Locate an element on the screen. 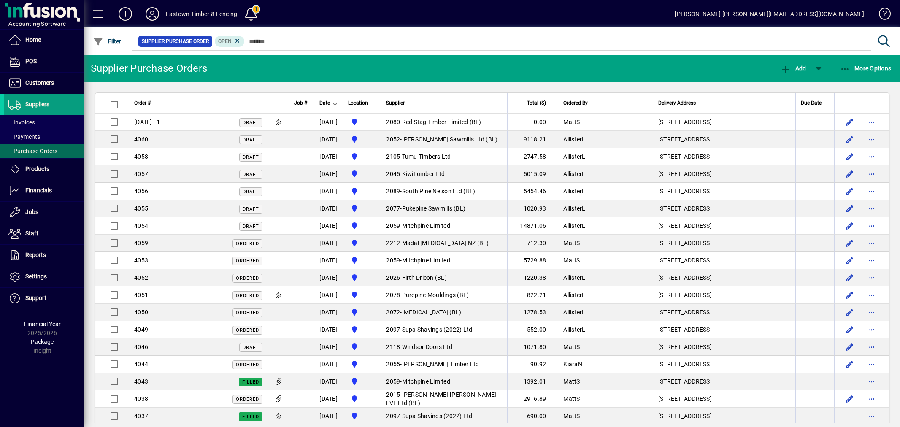 This screenshot has width=900, height=427. span: South Pine Nelson Ltd (BL) is located at coordinates (439, 191).